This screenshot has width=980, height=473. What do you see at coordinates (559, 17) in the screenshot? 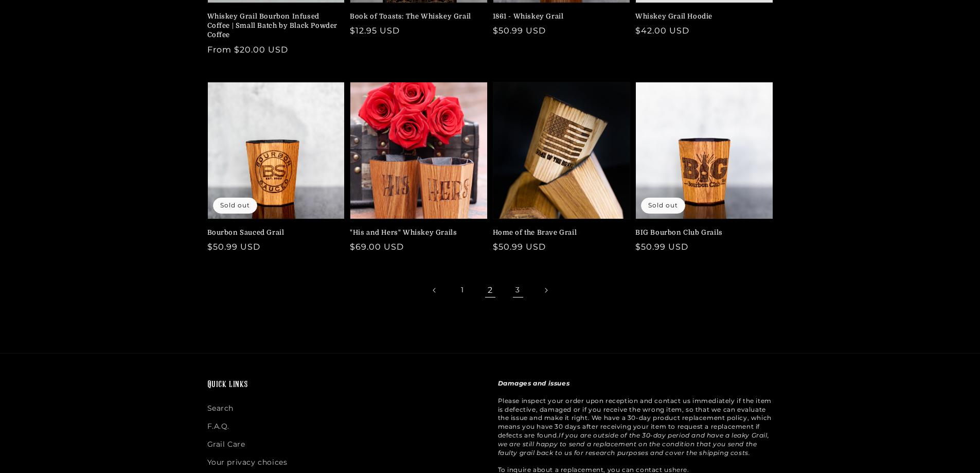
I see `a: 1861 - Whiskey Grail` at bounding box center [559, 17].